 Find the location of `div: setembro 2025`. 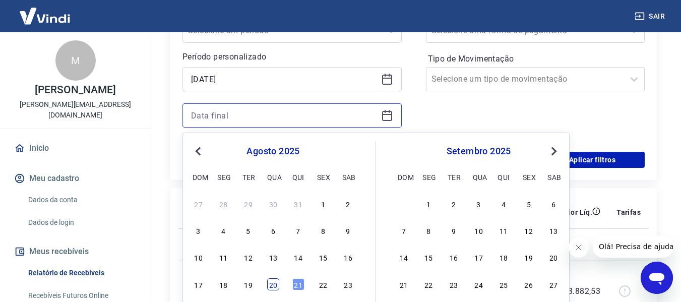

div: setembro 2025 is located at coordinates (478, 151).